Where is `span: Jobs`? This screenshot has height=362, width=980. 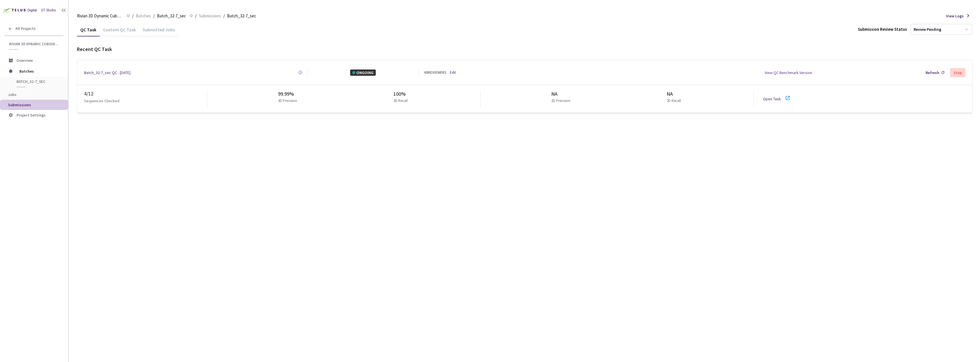 span: Jobs is located at coordinates (12, 95).